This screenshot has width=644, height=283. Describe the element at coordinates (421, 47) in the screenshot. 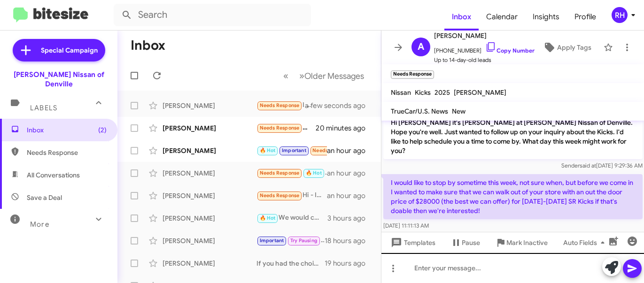

I see `span: A` at that location.